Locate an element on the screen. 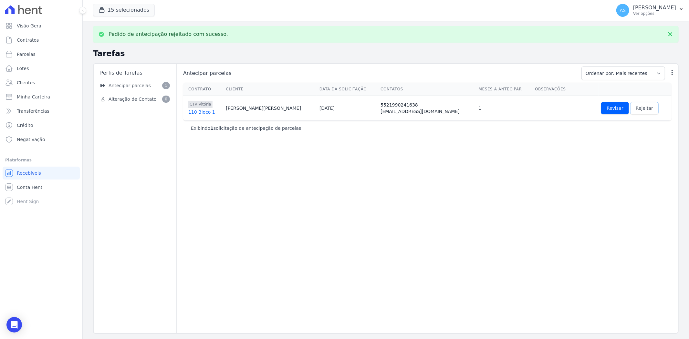  span: 0 is located at coordinates (166, 99).